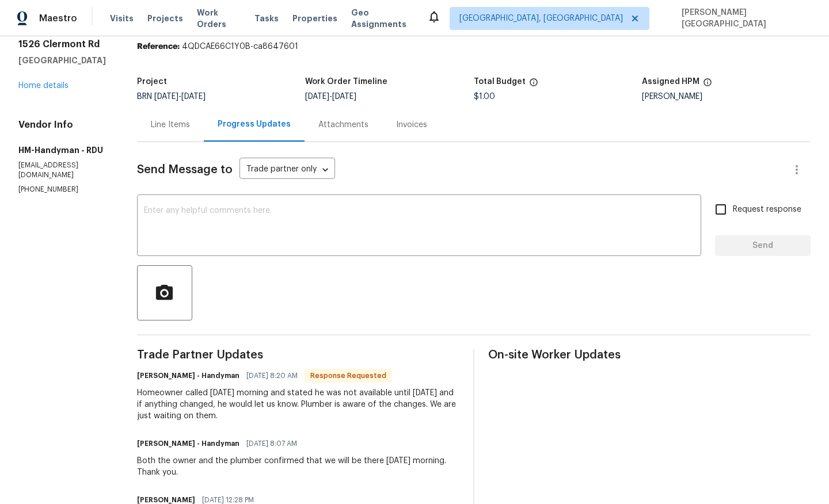 Image resolution: width=829 pixels, height=504 pixels. I want to click on span: Request response, so click(767, 209).